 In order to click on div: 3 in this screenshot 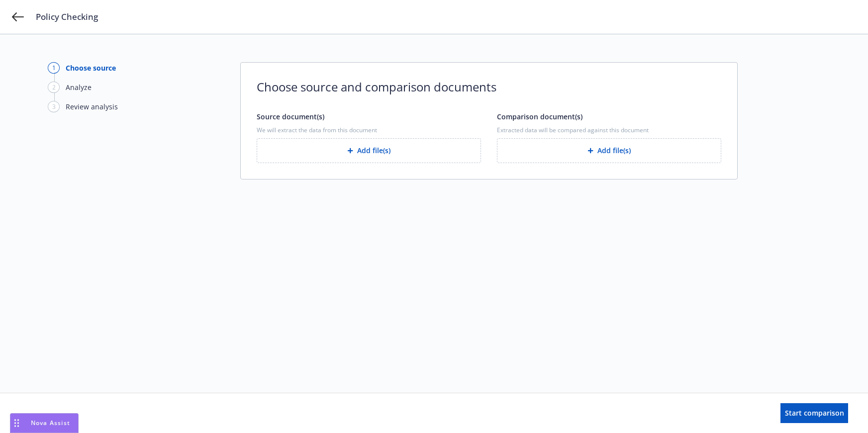, I will do `click(54, 106)`.